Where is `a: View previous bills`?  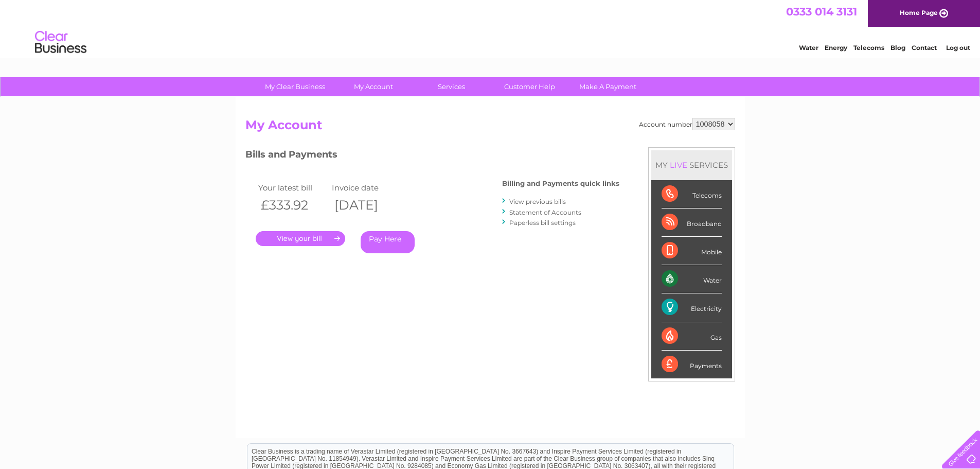
a: View previous bills is located at coordinates (537, 201).